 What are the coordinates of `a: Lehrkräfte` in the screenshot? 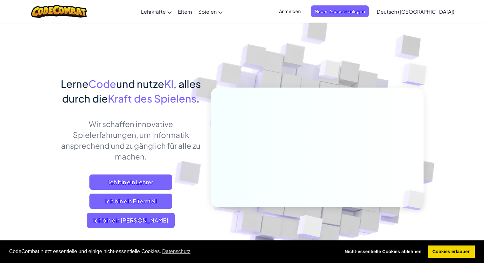 It's located at (156, 11).